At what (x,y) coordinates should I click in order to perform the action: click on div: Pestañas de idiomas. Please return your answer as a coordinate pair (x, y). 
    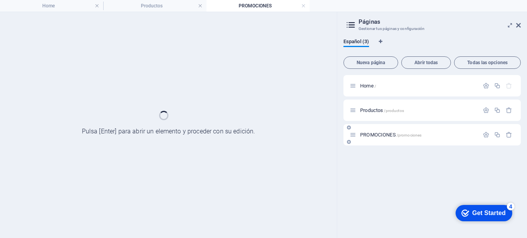
    Looking at the image, I should click on (432, 46).